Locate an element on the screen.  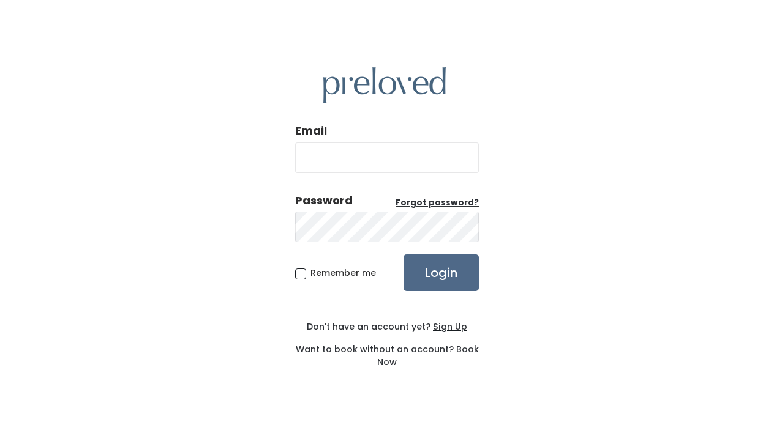
div: Don't have an account yet? is located at coordinates (387, 327).